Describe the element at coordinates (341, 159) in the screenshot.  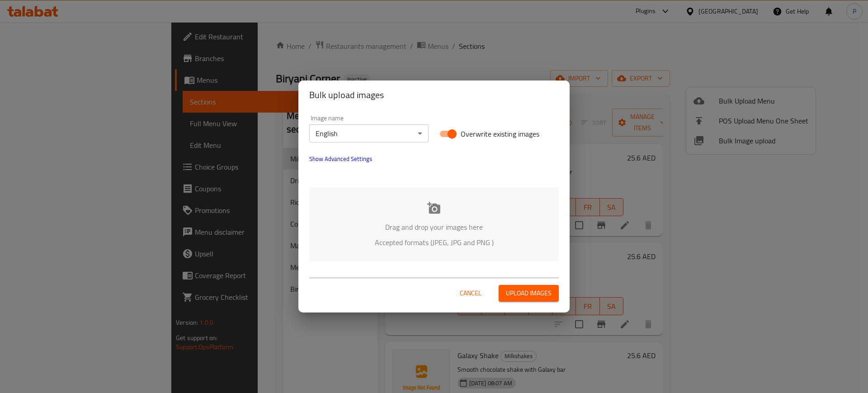
I see `button: show more` at that location.